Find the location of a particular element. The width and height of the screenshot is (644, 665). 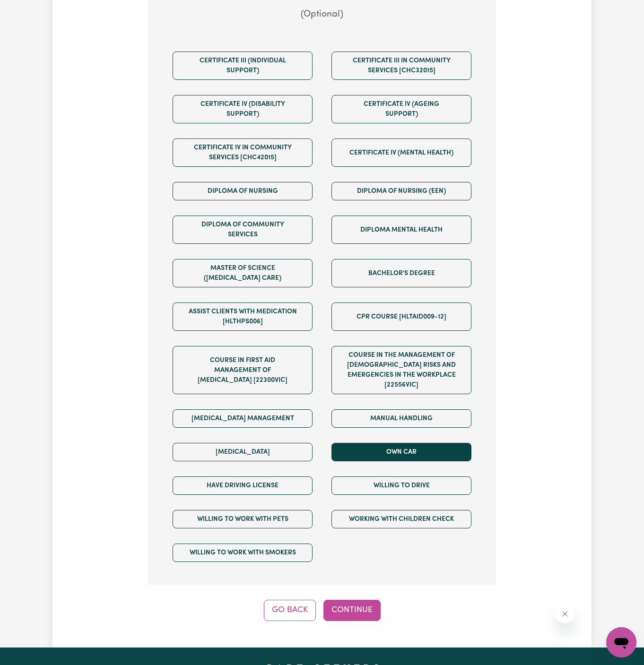

button: Certificate IV (Ageing Support) is located at coordinates (402, 109).